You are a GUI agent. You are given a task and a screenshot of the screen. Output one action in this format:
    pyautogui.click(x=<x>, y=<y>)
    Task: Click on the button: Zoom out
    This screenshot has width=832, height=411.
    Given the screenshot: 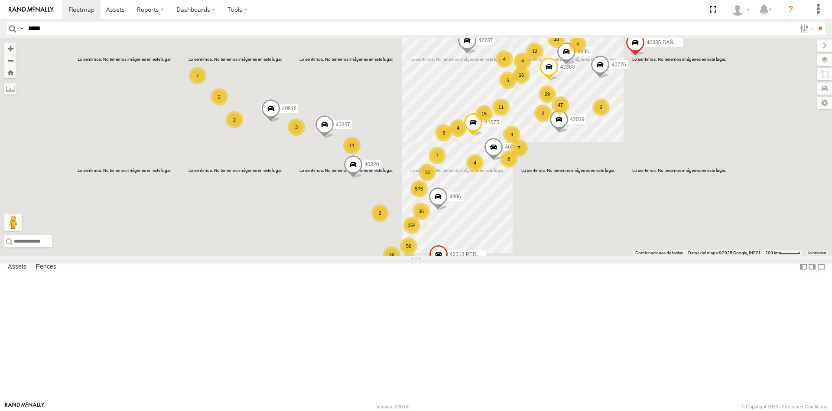 What is the action you would take?
    pyautogui.click(x=10, y=60)
    